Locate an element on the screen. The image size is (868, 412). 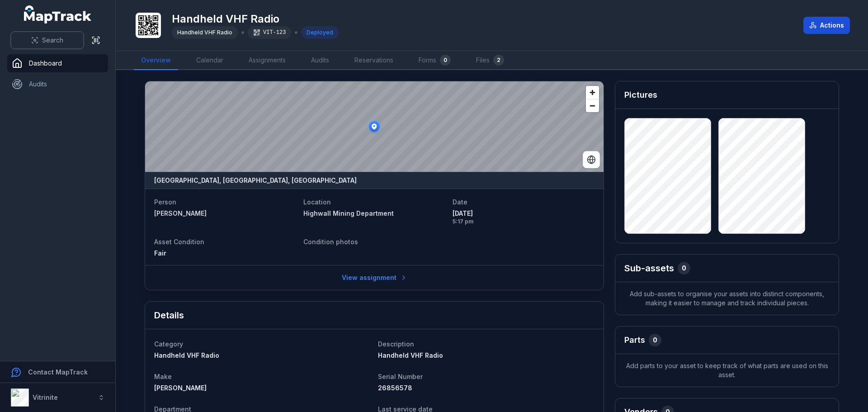
h3: Pictures is located at coordinates (640, 95).